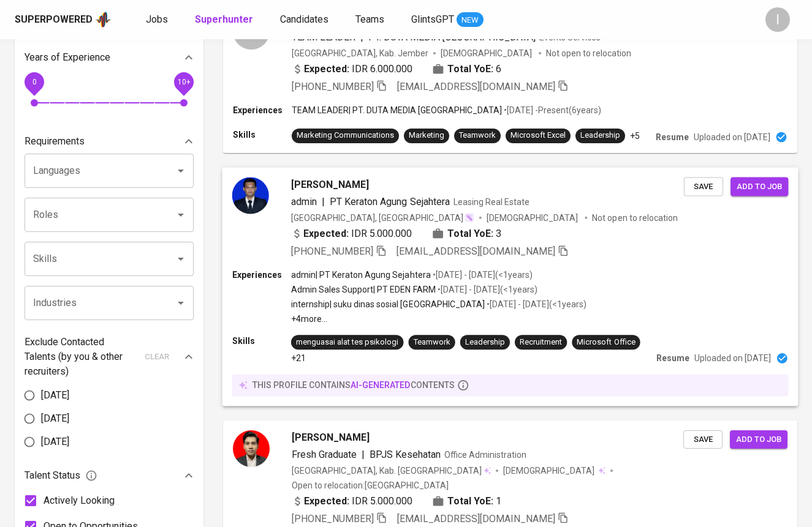  What do you see at coordinates (109, 58) in the screenshot?
I see `div: Years of Experience` at bounding box center [109, 58].